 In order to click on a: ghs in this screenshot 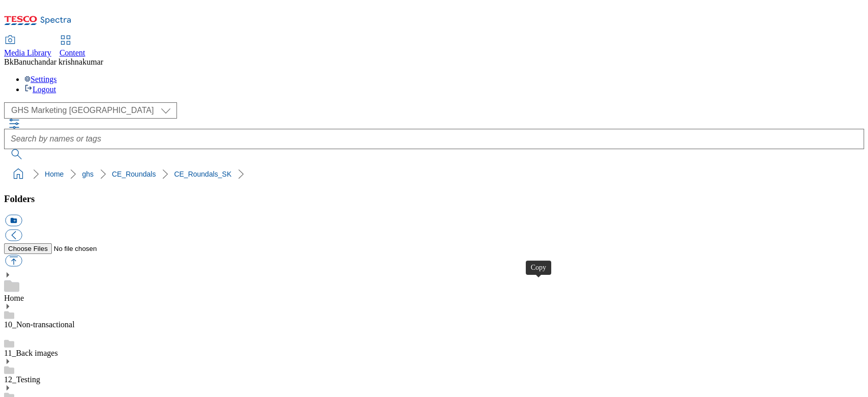, I will do `click(88, 174)`.